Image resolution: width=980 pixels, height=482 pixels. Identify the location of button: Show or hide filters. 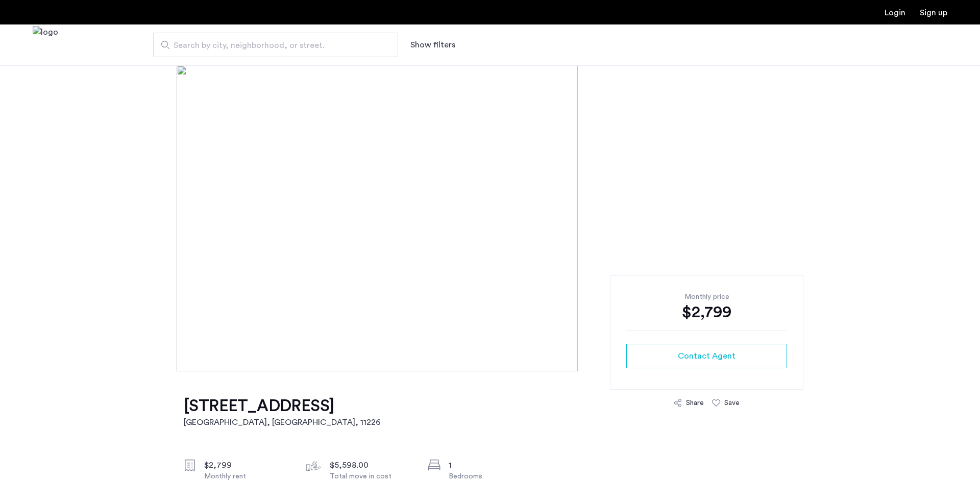
(433, 45).